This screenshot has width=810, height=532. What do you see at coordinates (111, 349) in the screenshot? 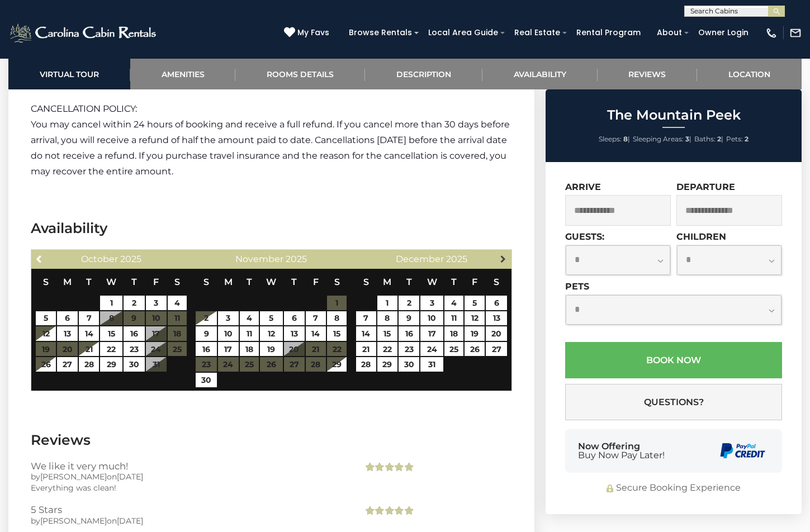
I see `a: 22` at bounding box center [111, 349].